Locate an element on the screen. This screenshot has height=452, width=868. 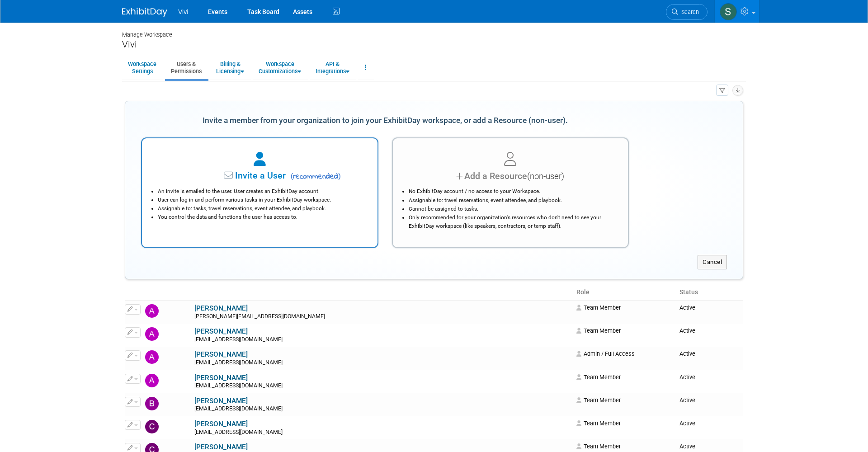
span: Vivi is located at coordinates (183, 12).